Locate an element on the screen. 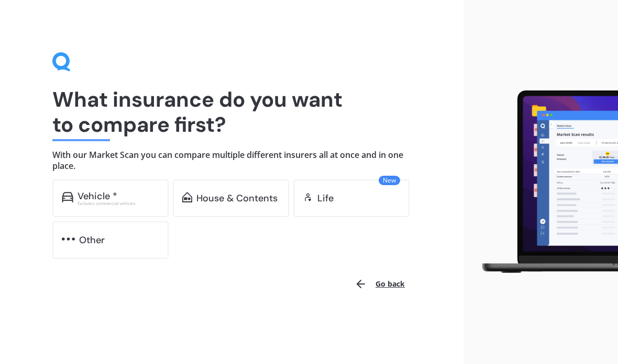  div: Excludes commercial vehicles is located at coordinates (118, 204).